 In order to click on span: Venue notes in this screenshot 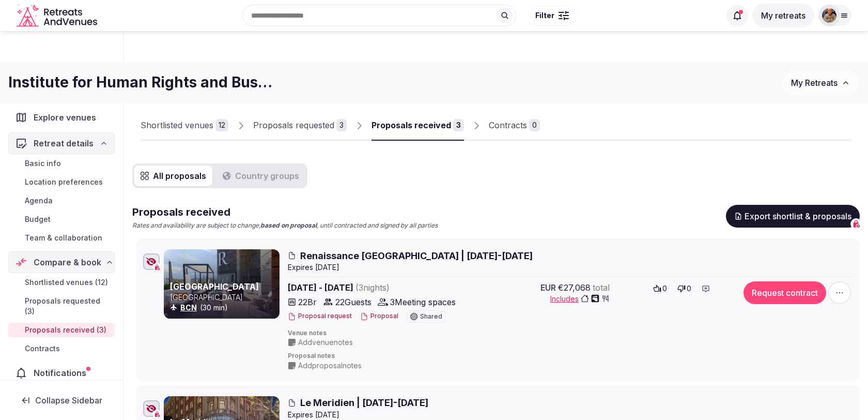, I will do `click(570, 332)`.